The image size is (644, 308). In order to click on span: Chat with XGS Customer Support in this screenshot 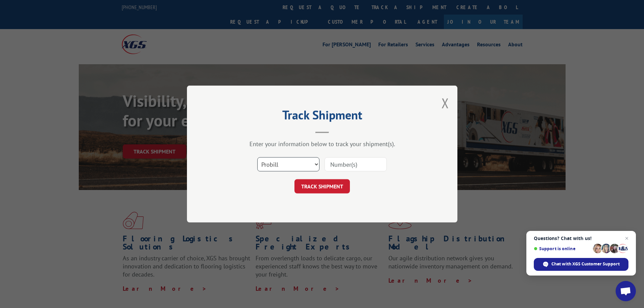, I will do `click(586, 264)`.